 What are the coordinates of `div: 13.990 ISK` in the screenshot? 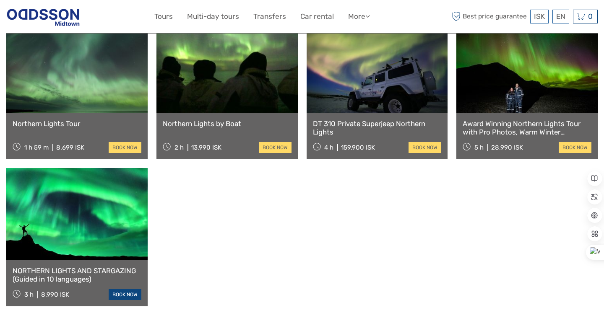 It's located at (206, 148).